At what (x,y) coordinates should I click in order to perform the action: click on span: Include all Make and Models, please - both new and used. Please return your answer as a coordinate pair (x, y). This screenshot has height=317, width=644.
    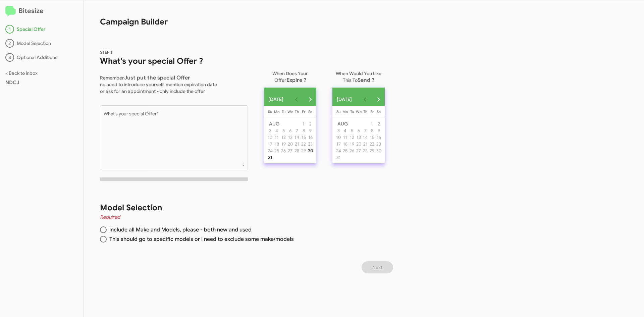
    Looking at the image, I should click on (179, 230).